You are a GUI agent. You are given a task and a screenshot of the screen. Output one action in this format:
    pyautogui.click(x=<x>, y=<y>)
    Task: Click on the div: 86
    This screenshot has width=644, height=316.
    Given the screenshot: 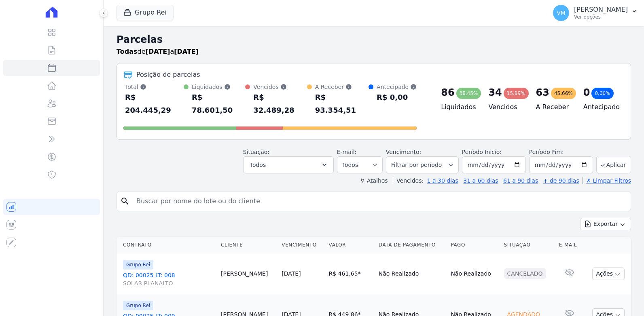 What is the action you would take?
    pyautogui.click(x=447, y=93)
    